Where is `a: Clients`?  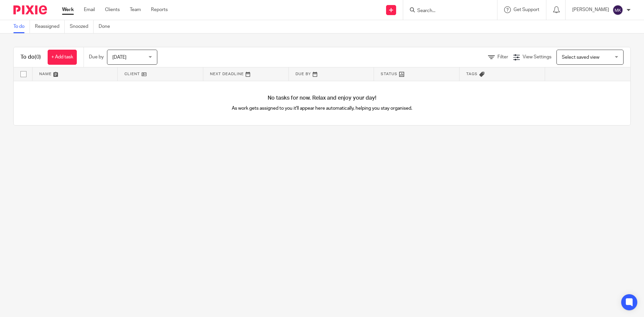
a: Clients is located at coordinates (112, 10).